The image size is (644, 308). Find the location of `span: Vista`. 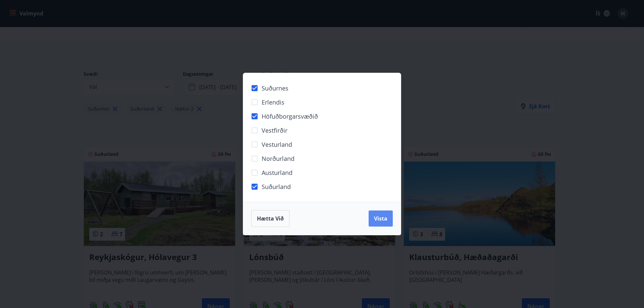

span: Vista is located at coordinates (381, 219).